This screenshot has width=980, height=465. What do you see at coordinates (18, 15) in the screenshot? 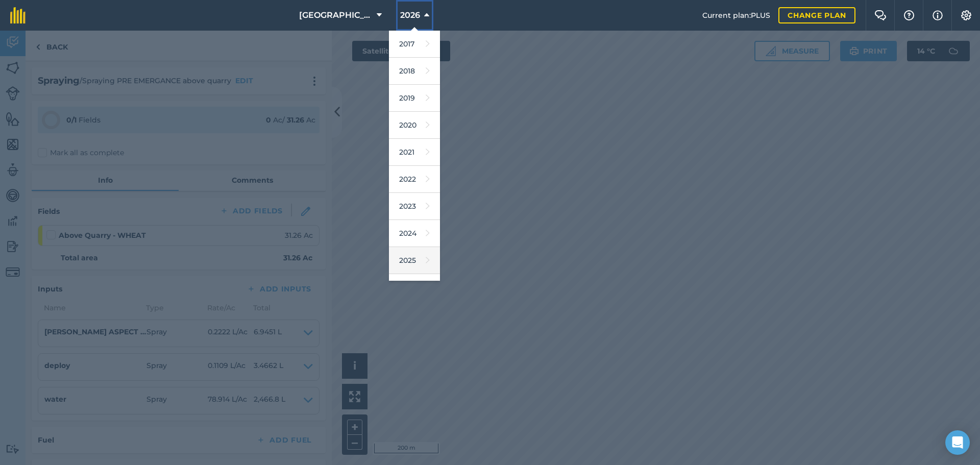
I see `img: fieldmargin Logo` at bounding box center [18, 15].